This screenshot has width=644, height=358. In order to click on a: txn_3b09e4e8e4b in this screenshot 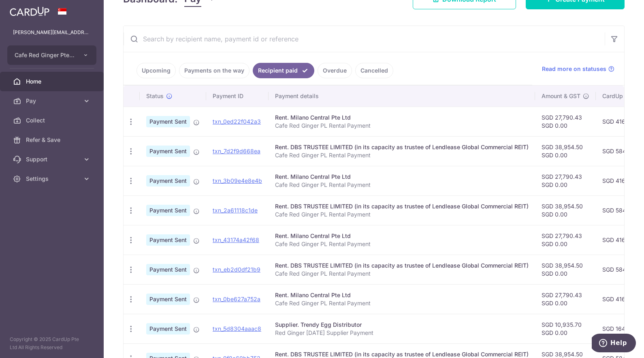, I will do `click(238, 180)`.